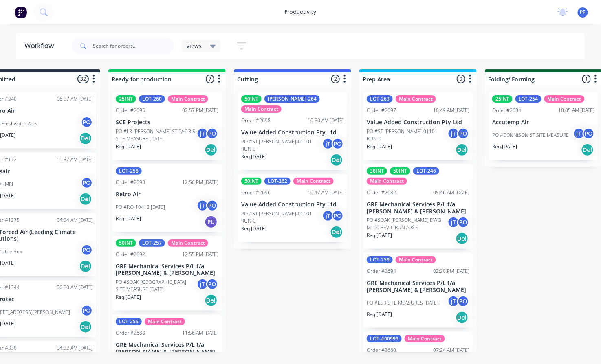  Describe the element at coordinates (380, 99) in the screenshot. I see `div: LOT-263` at that location.